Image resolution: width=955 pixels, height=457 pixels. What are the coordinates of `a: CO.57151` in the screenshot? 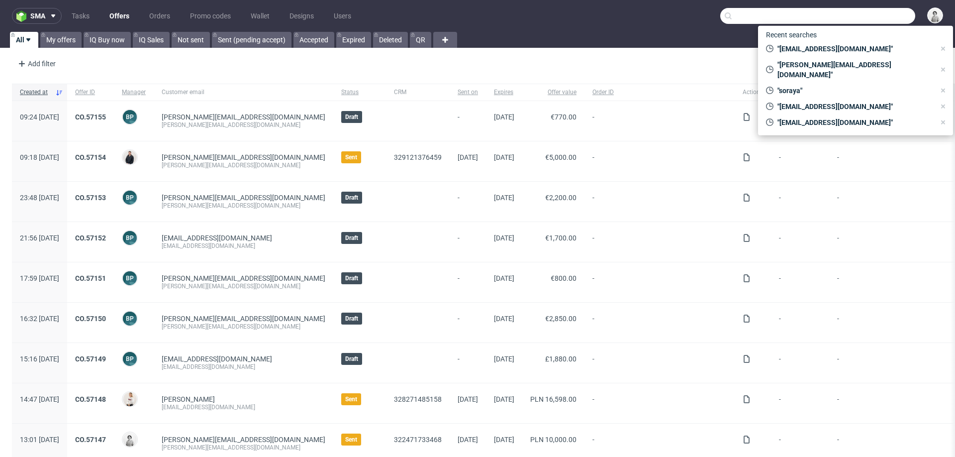 It's located at (91, 278).